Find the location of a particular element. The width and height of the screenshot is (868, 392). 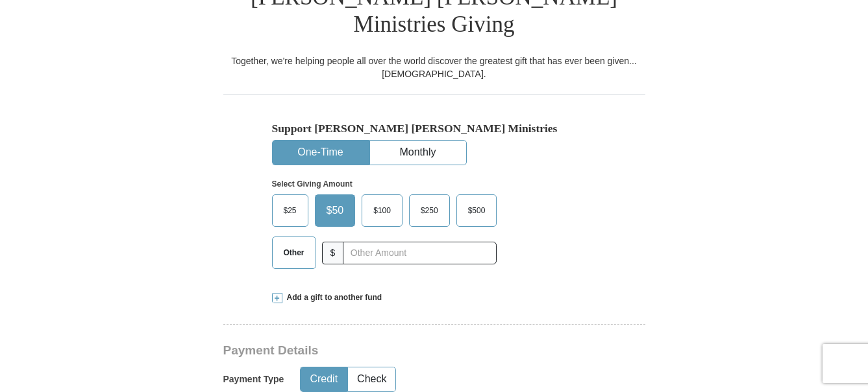

span: $50 is located at coordinates (335, 210).